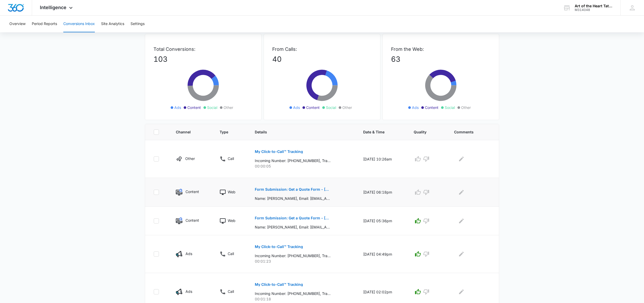  Describe the element at coordinates (53, 7) in the screenshot. I see `span: Intelligence` at that location.